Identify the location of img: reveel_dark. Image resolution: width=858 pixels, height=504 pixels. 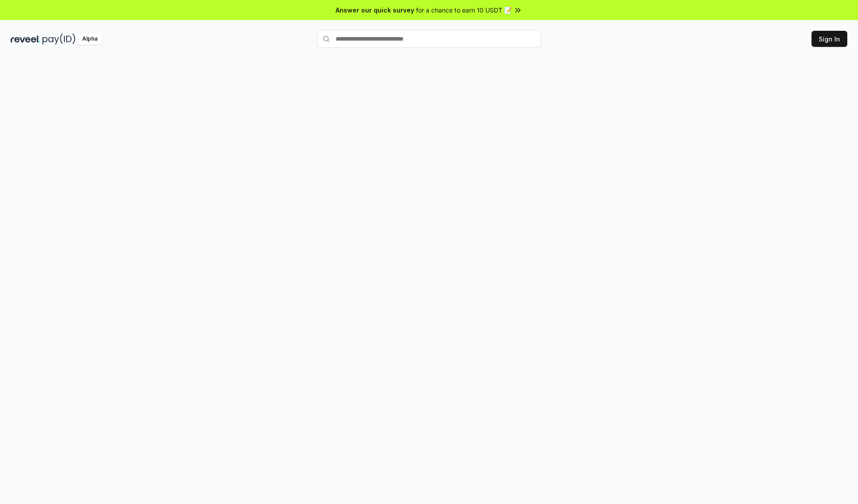
(25, 39).